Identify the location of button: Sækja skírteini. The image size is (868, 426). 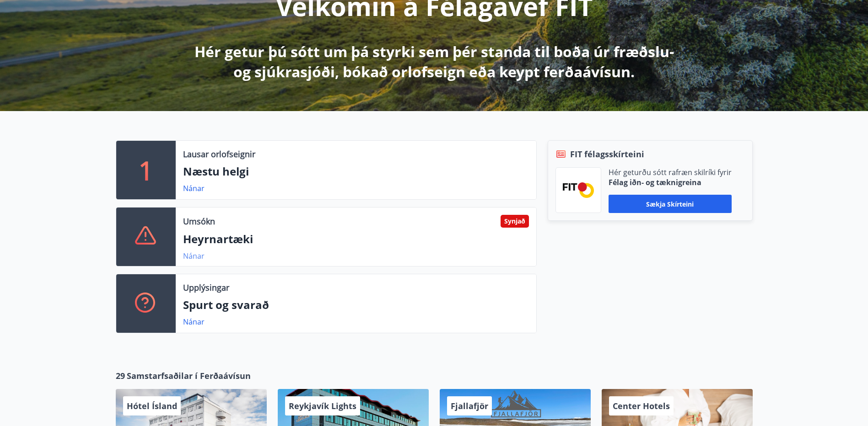
(670, 204).